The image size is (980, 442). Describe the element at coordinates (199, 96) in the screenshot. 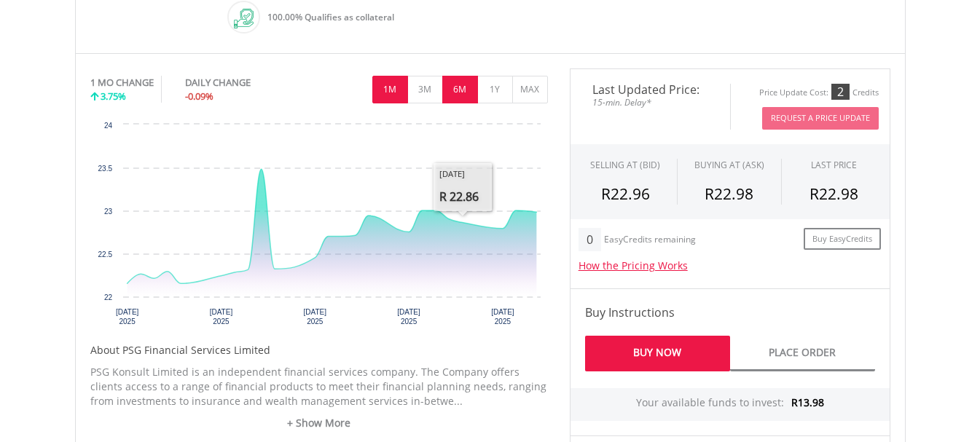

I see `span: -0.09%` at that location.